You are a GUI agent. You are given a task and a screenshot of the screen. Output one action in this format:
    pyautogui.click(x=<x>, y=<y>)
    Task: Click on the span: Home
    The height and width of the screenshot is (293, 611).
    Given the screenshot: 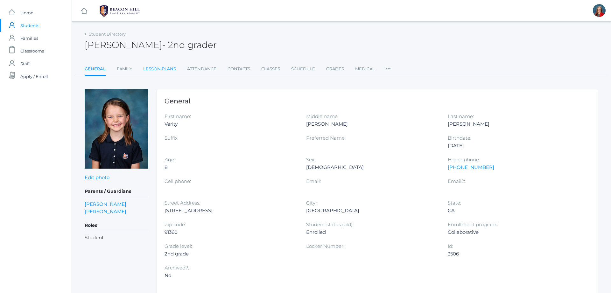 What is the action you would take?
    pyautogui.click(x=27, y=13)
    